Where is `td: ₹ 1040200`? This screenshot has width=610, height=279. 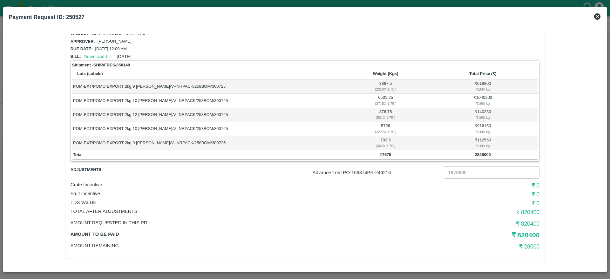 td: ₹ 1040200 is located at coordinates (483, 101).